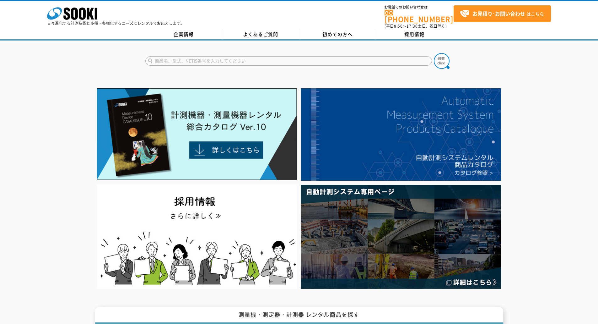 Image resolution: width=598 pixels, height=324 pixels. I want to click on span: 8:50, so click(398, 26).